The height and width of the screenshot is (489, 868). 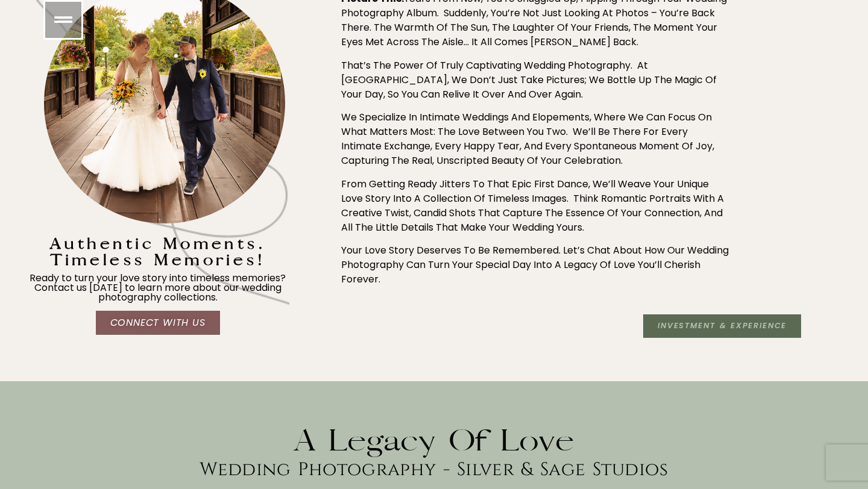 What do you see at coordinates (722, 326) in the screenshot?
I see `a: Investment & Experience` at bounding box center [722, 326].